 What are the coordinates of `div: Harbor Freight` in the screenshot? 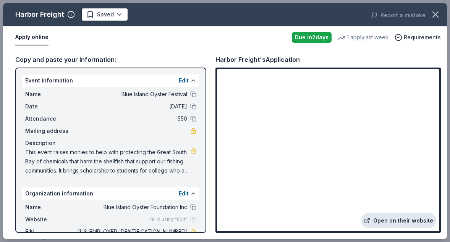 It's located at (40, 15).